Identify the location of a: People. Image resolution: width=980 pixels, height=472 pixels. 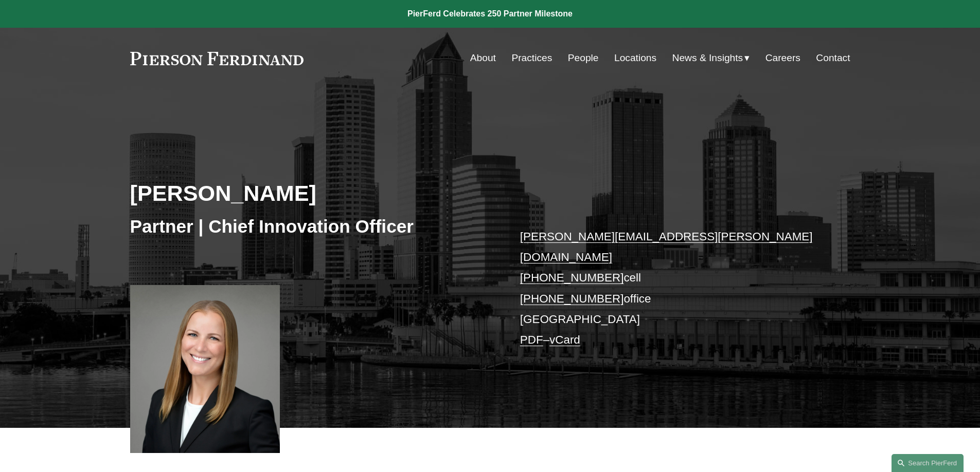
(583, 58).